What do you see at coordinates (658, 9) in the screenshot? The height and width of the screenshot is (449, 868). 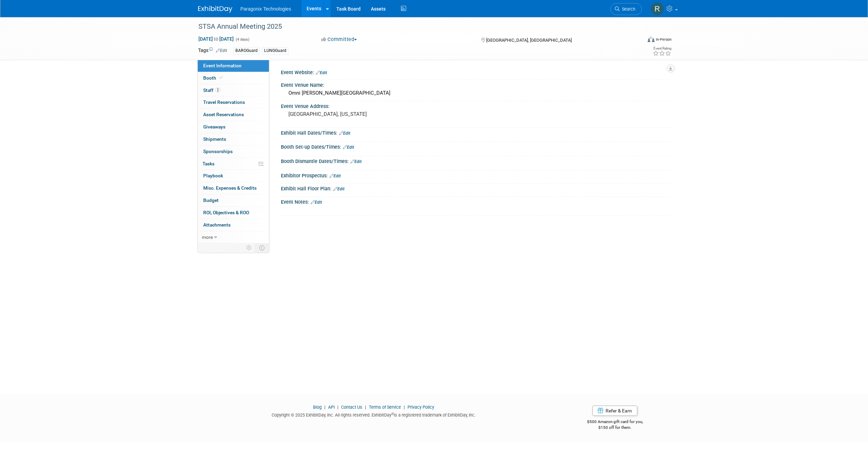 I see `img: Rachel Jenkins` at bounding box center [658, 9].